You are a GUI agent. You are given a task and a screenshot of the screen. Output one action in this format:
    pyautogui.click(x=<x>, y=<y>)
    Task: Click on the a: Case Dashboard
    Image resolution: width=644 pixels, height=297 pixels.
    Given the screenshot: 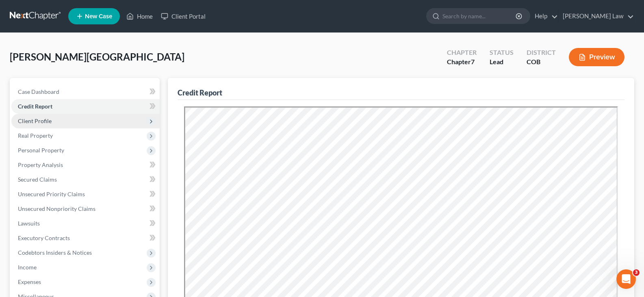 What is the action you would take?
    pyautogui.click(x=85, y=92)
    